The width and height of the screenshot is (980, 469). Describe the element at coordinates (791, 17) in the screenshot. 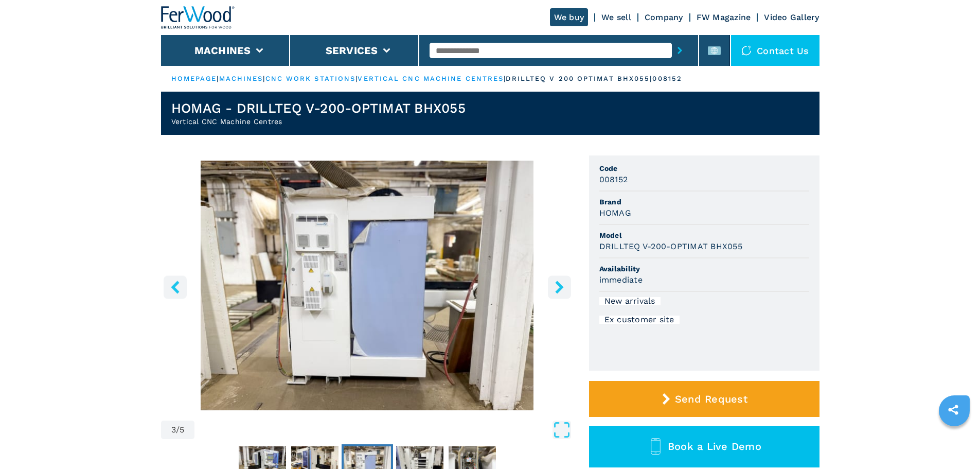

I see `a: Video Gallery` at that location.